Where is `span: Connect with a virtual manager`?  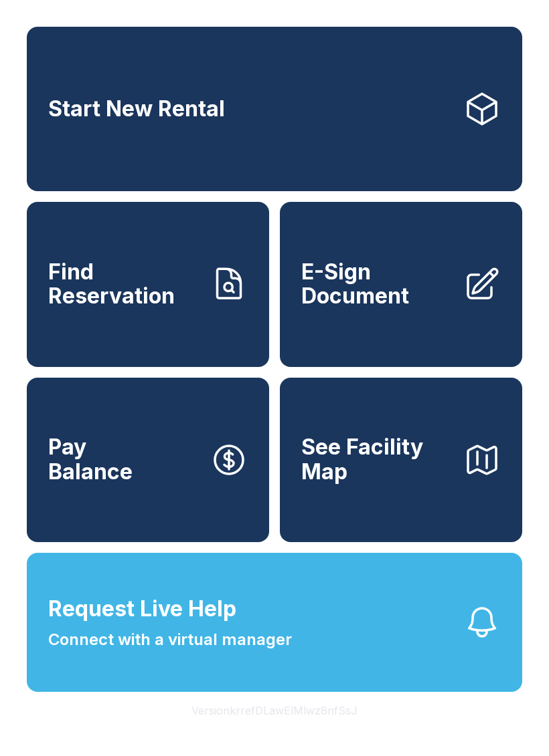
span: Connect with a virtual manager is located at coordinates (170, 640).